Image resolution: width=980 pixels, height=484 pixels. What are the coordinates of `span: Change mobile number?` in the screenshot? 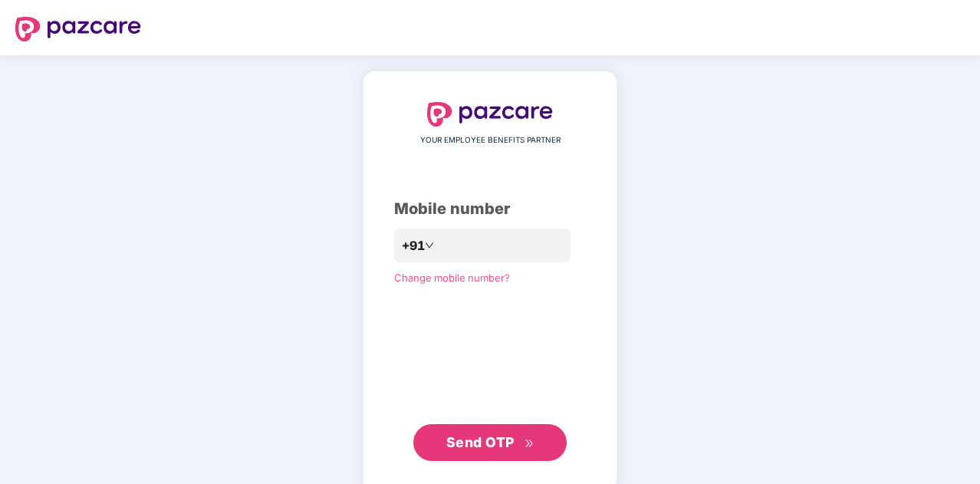 It's located at (452, 278).